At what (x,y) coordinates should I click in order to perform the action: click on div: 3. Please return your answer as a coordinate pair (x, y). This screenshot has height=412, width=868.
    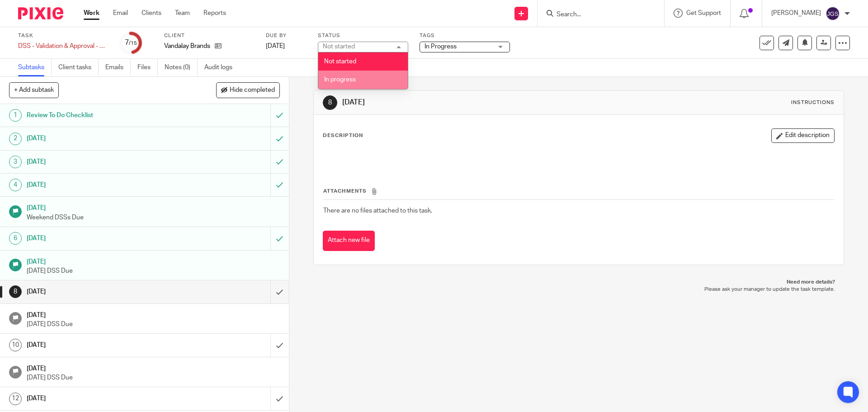
    Looking at the image, I should click on (15, 162).